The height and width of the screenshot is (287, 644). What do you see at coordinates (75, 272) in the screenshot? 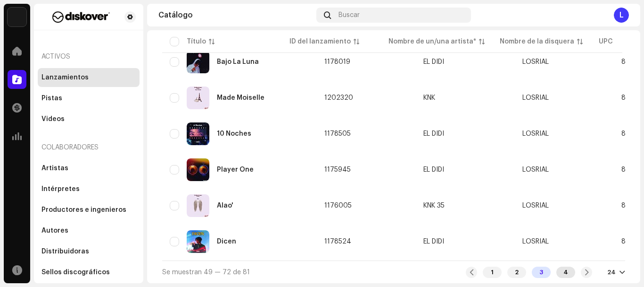
I see `div: Sellos discográficos` at bounding box center [75, 272].